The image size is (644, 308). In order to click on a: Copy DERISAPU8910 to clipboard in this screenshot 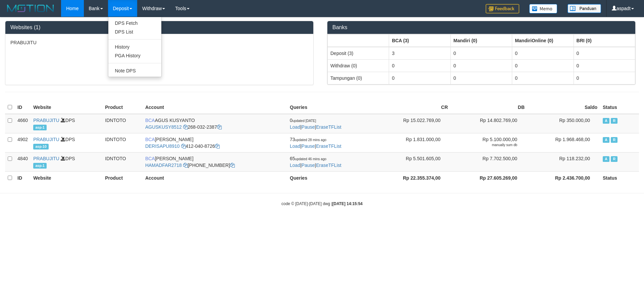, I will do `click(183, 146)`.